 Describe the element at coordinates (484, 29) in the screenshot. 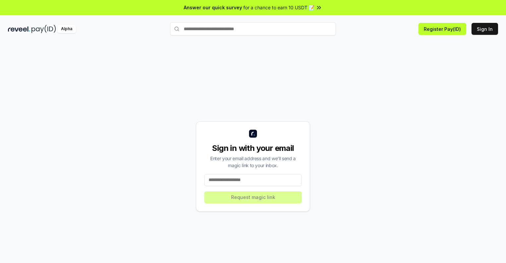

I see `button: Sign In` at that location.